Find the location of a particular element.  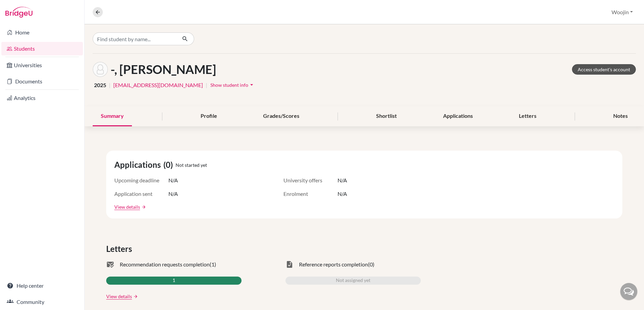

span: Application sent is located at coordinates (141, 194).